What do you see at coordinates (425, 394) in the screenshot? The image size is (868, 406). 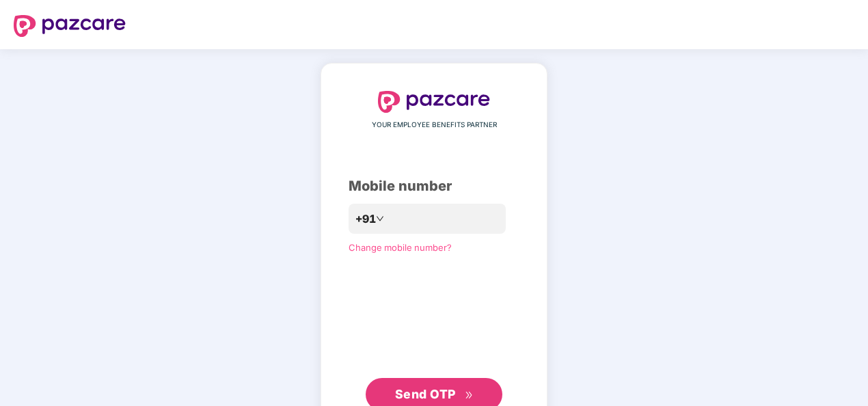 I see `span: Send OTP` at bounding box center [425, 394].